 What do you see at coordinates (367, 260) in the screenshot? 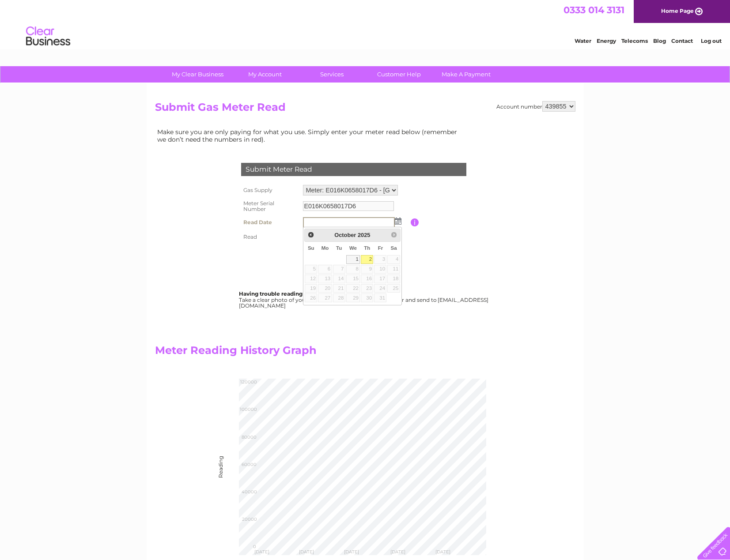
I see `a: 2` at bounding box center [367, 260].